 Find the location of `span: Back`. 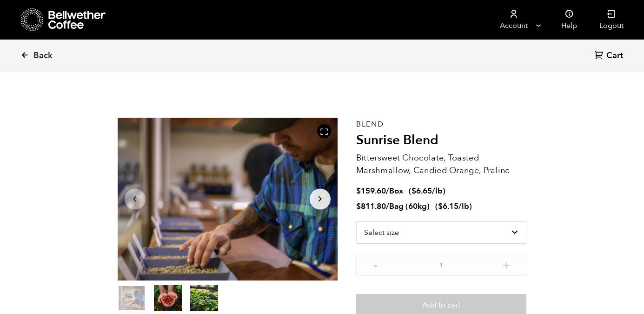

span: Back is located at coordinates (43, 56).